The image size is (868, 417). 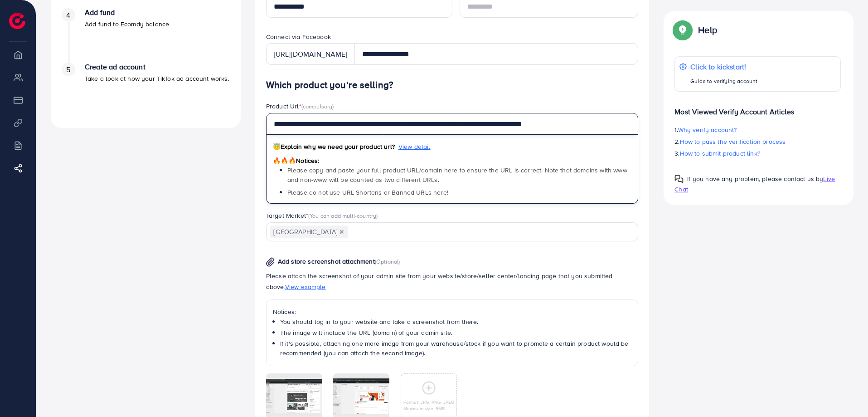 What do you see at coordinates (757, 142) in the screenshot?
I see `p: 2.` at bounding box center [757, 142].